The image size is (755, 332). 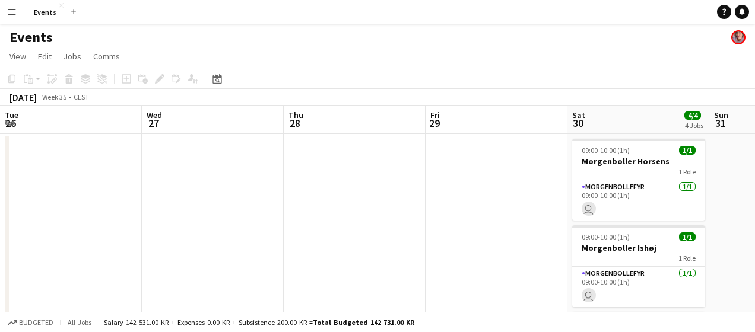 I want to click on span: Budgeted, so click(x=36, y=323).